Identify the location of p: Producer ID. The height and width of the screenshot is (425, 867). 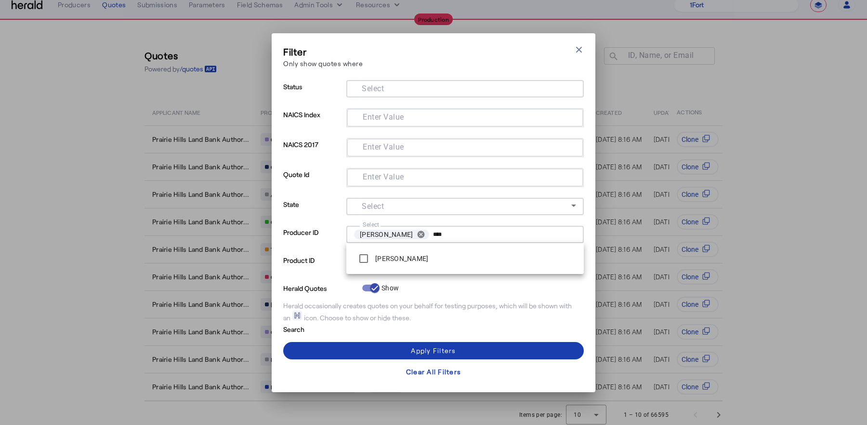
(313, 239).